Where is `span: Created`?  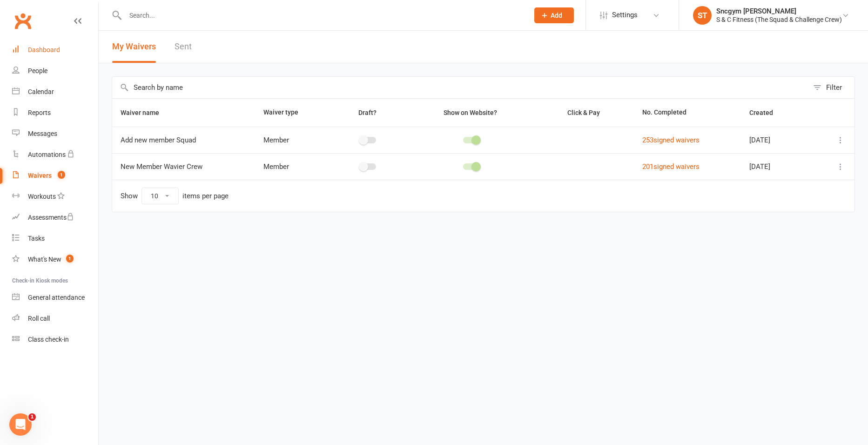 span: Created is located at coordinates (766, 113).